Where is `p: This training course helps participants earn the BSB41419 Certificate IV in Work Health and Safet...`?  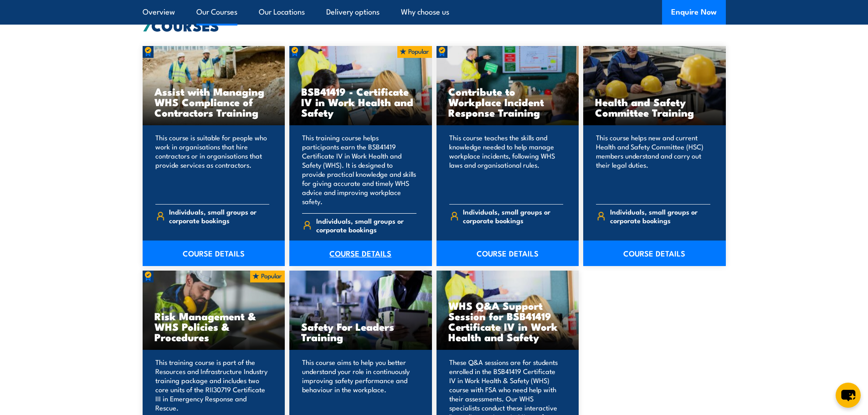
p: This training course helps participants earn the BSB41419 Certificate IV in Work Health and Safet... is located at coordinates (359, 169).